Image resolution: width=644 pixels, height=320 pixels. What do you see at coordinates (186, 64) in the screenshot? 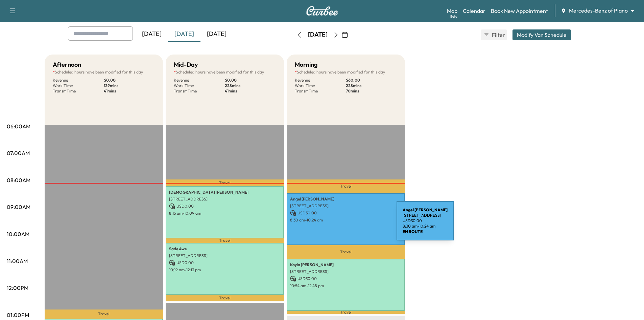
I see `h5: Mid-Day` at bounding box center [186, 64].